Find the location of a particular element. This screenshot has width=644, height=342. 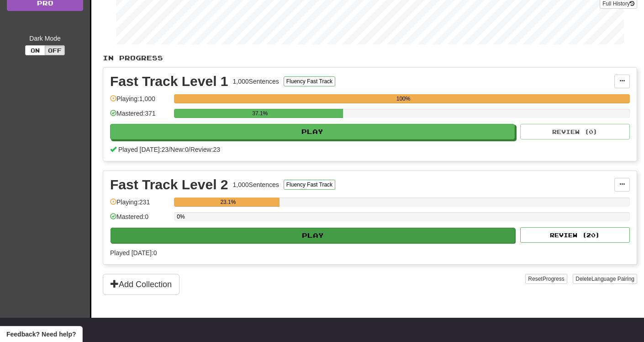

div: 37.1% is located at coordinates (260, 113).